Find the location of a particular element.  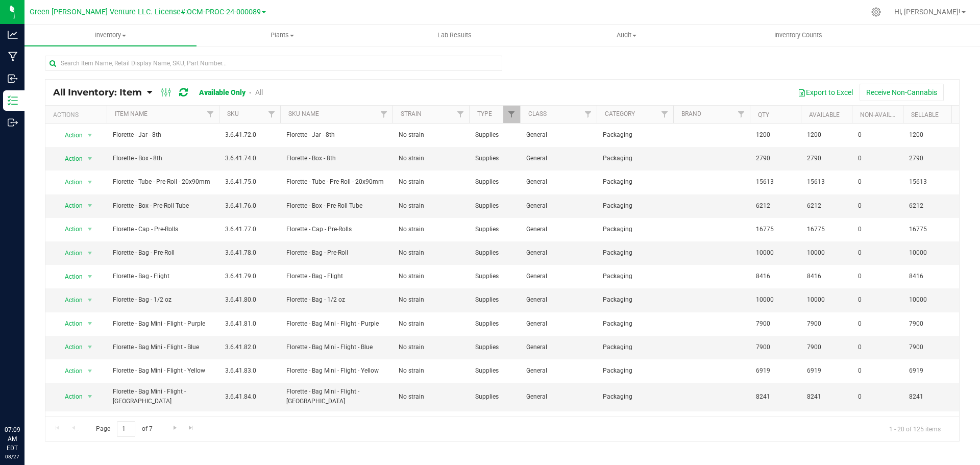

a: Qty is located at coordinates (764, 115).